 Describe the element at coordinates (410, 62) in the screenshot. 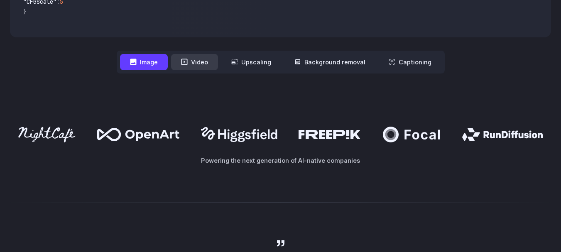

I see `button: Captioning` at that location.